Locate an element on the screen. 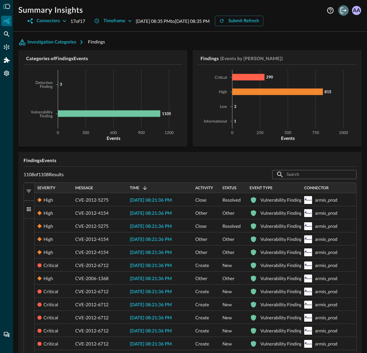 This screenshot has width=367, height=353. button: Submit Refresh is located at coordinates (239, 21).